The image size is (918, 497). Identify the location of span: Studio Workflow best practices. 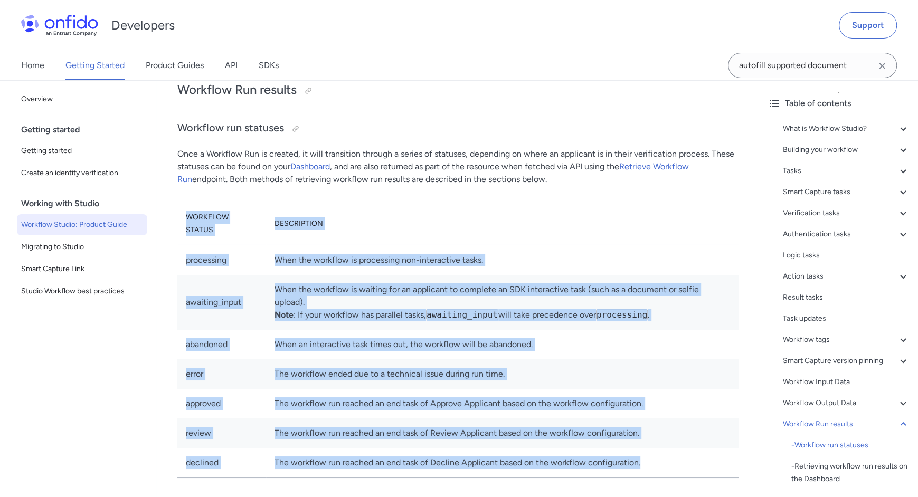
(82, 292).